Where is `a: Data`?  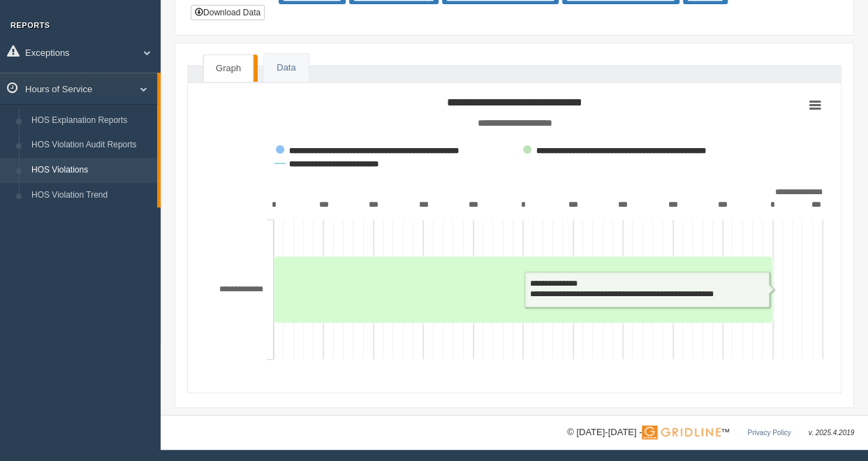 a: Data is located at coordinates (285, 67).